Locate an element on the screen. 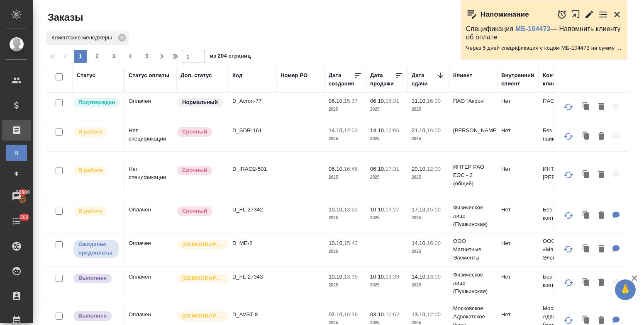 The height and width of the screenshot is (325, 644). p: Физическое лицо (Пушкинская) is located at coordinates (473, 283).